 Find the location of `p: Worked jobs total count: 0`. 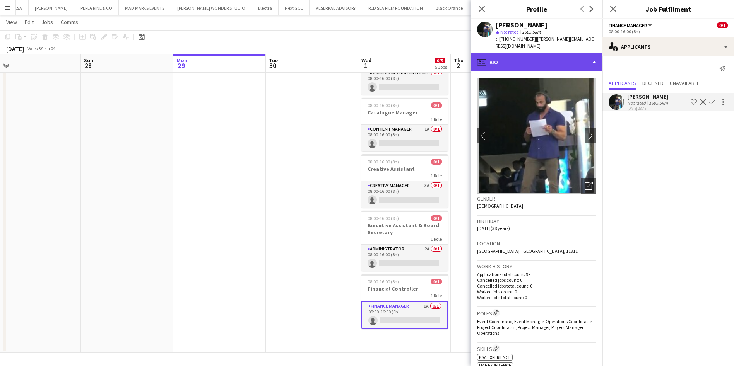

p: Worked jobs total count: 0 is located at coordinates (537, 298).